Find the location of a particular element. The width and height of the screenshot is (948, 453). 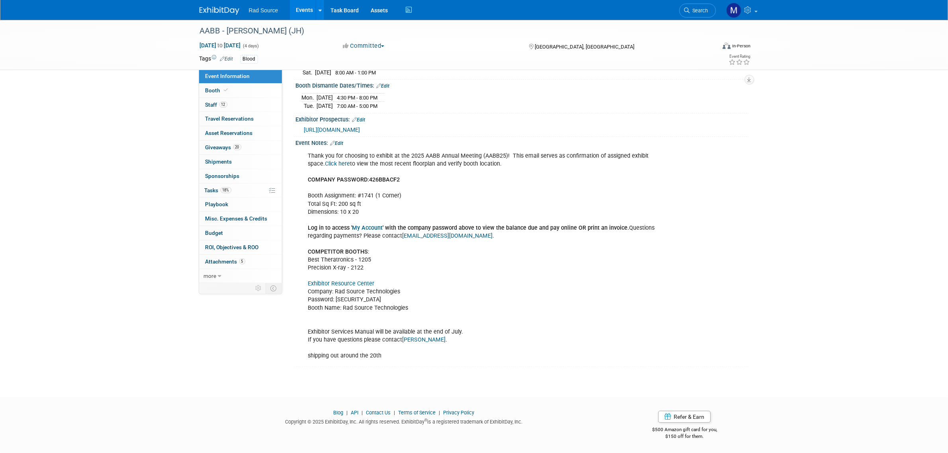

span: 4:30 PM - 8:00 PM is located at coordinates (357, 98).